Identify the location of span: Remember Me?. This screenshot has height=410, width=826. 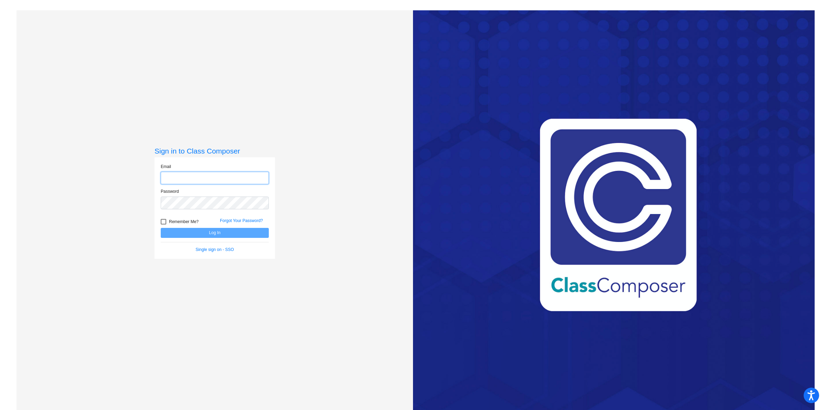
(184, 222).